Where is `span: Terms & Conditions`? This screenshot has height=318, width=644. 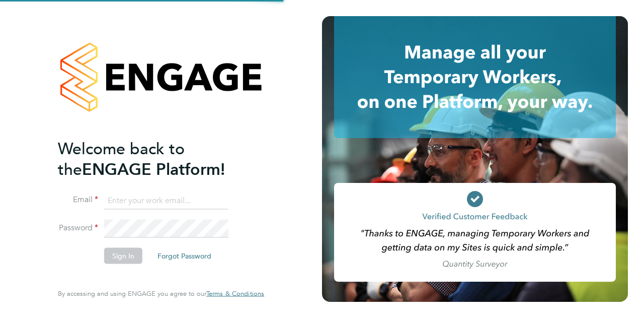 span: Terms & Conditions is located at coordinates (235, 293).